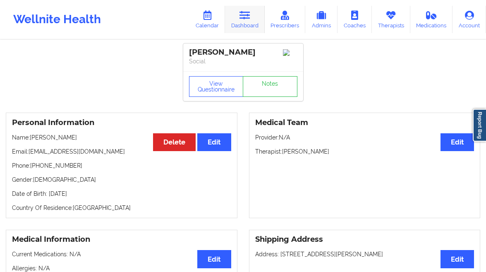  Describe the element at coordinates (432, 19) in the screenshot. I see `a: Medications` at that location.